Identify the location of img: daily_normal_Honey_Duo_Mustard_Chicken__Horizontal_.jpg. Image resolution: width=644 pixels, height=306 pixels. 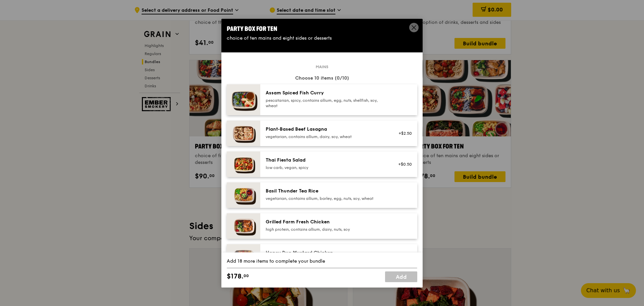
(243, 257).